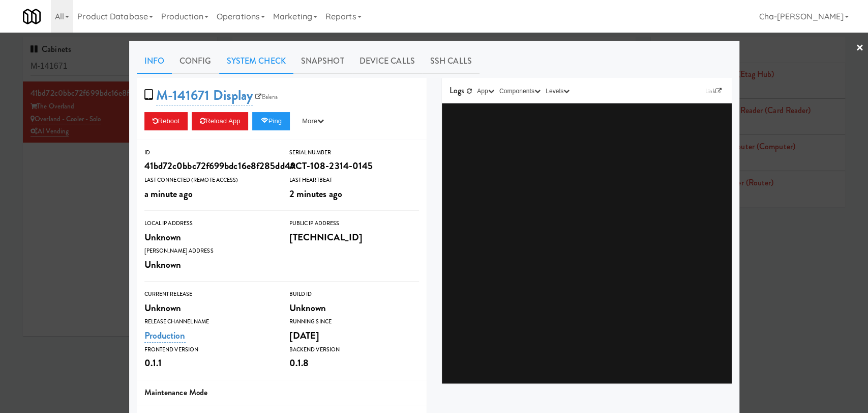  What do you see at coordinates (209, 322) in the screenshot?
I see `div: Release Channel Name` at bounding box center [209, 322].